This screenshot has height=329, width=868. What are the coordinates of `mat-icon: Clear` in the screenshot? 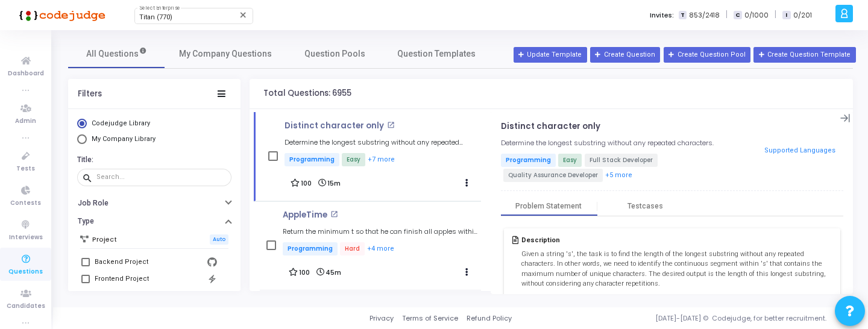 It's located at (243, 16).